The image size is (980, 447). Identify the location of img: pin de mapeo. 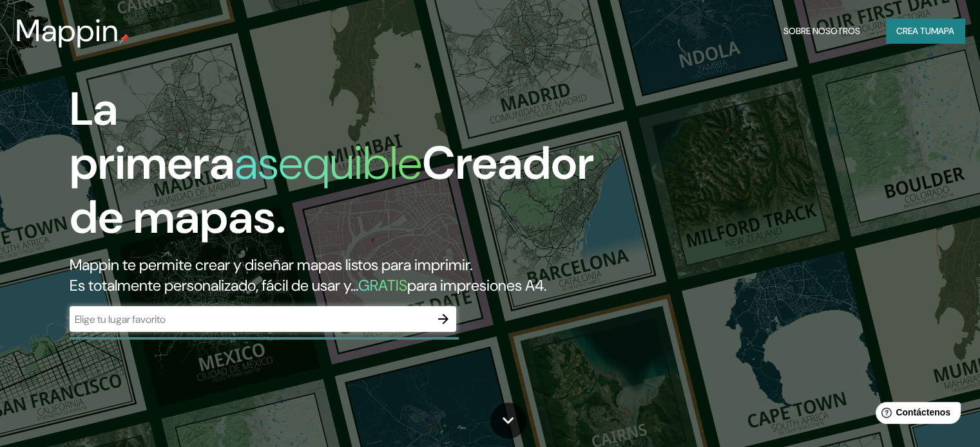
(124, 39).